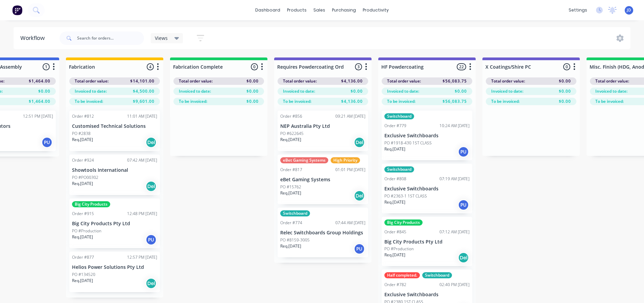  Describe the element at coordinates (319, 10) in the screenshot. I see `div: sales` at that location.